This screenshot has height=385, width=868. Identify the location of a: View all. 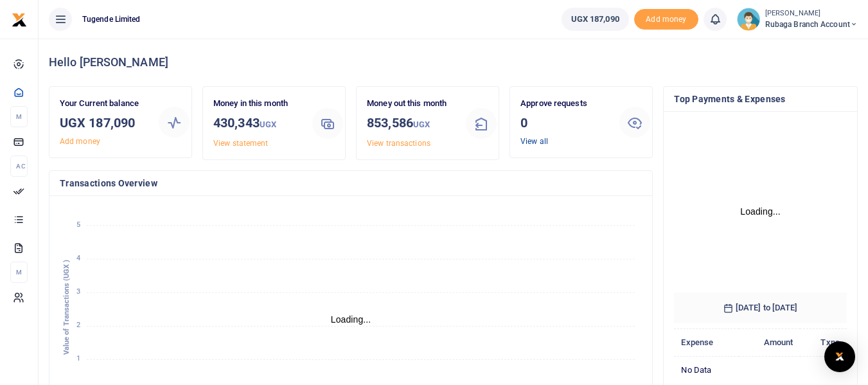
(534, 142).